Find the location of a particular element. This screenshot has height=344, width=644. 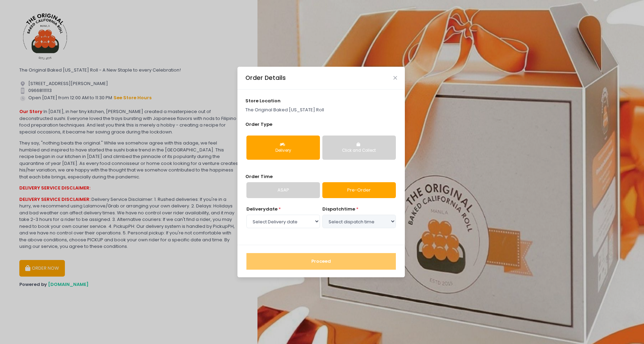

a: Pre-Order is located at coordinates (359, 190).